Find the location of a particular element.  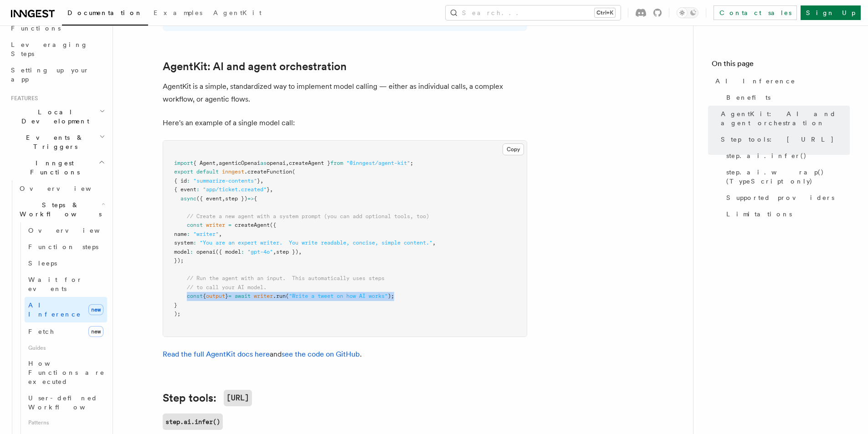

a: Benefits is located at coordinates (786, 98).